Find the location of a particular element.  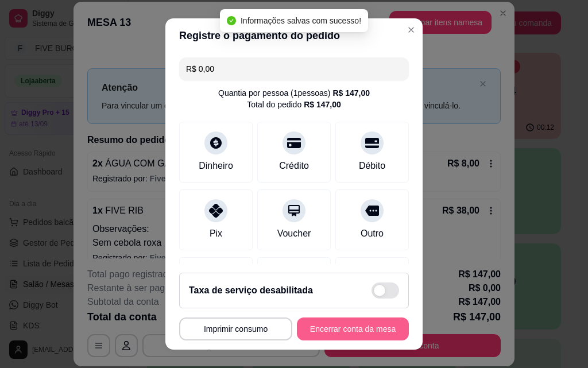

div: Débito is located at coordinates (372, 166).